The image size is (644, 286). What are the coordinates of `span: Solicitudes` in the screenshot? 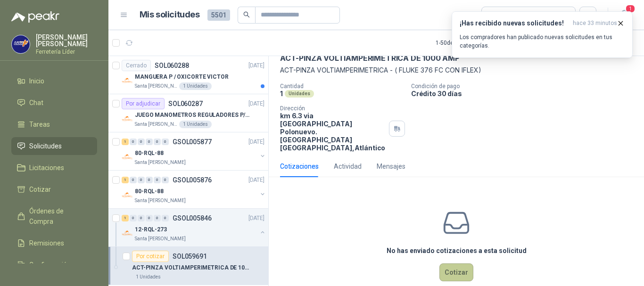 It's located at (45, 146).